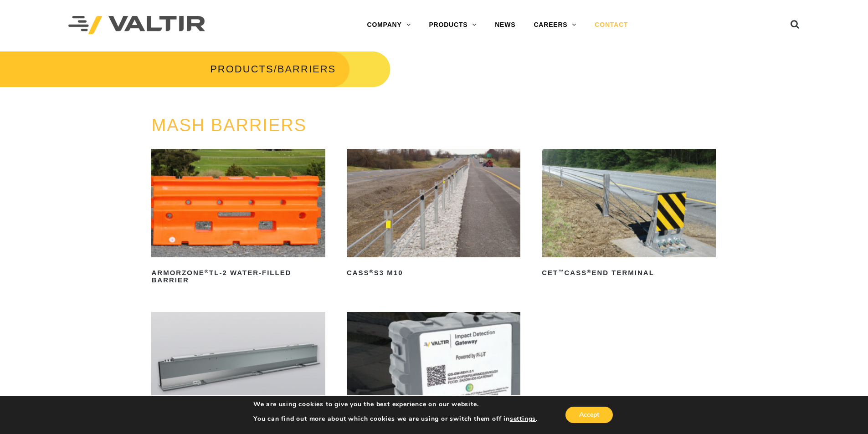  I want to click on span: BARRIERS, so click(306, 68).